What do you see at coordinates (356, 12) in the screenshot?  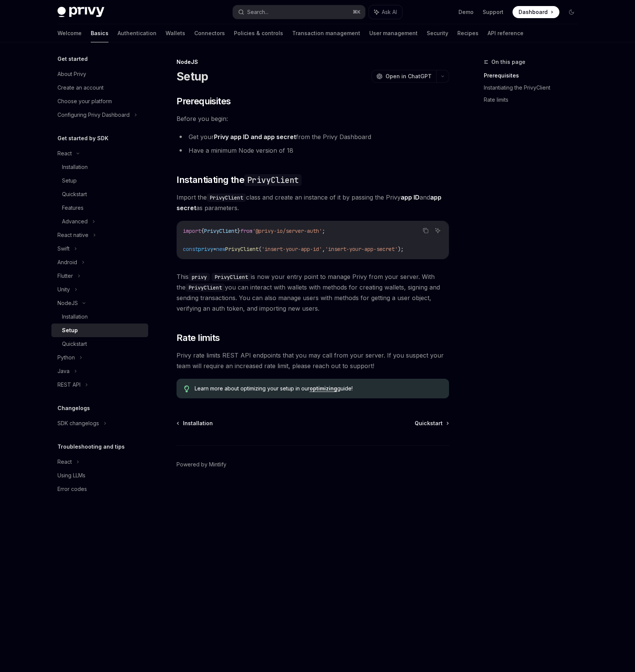 I see `span: ⌘ K` at bounding box center [356, 12].